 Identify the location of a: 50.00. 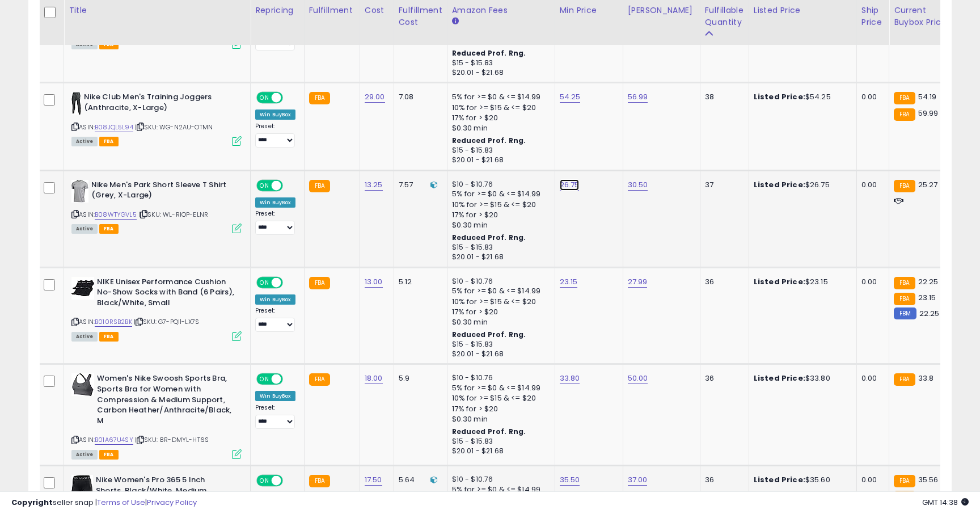
(638, 378).